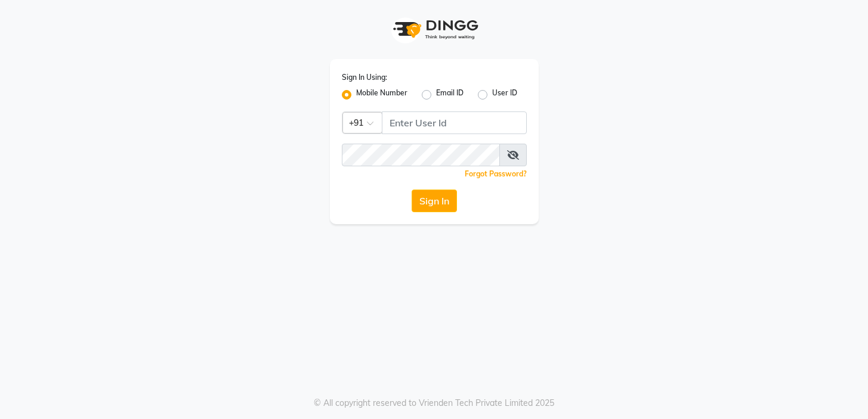  What do you see at coordinates (381, 94) in the screenshot?
I see `label: Mobile Number` at bounding box center [381, 94].